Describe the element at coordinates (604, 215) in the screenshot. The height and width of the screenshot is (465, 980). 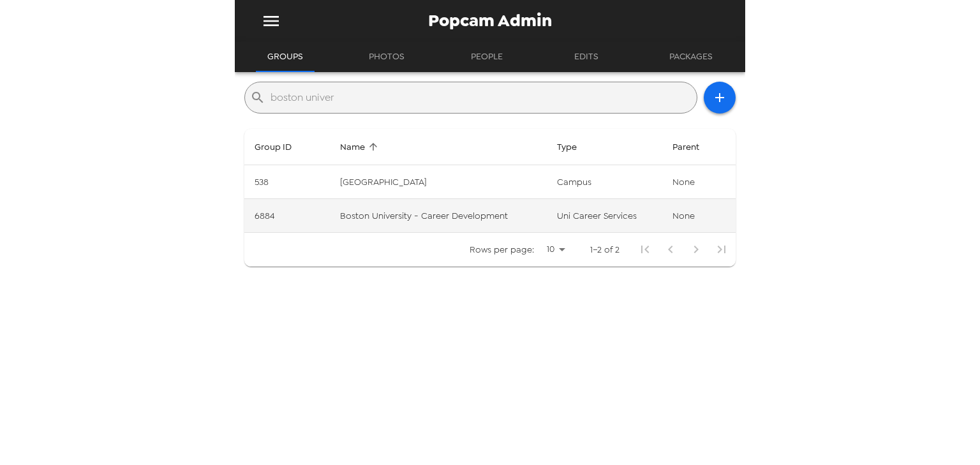
I see `td: uni career services` at that location.